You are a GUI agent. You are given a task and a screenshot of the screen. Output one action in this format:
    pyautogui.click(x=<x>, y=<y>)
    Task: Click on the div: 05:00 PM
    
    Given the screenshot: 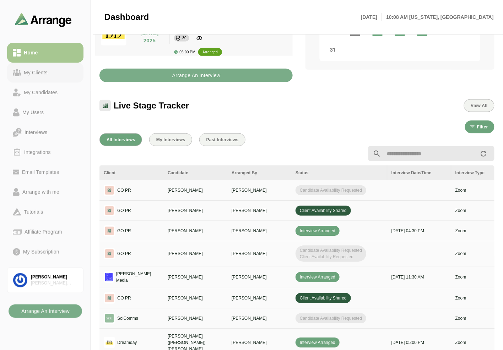 What is the action you would take?
    pyautogui.click(x=185, y=52)
    